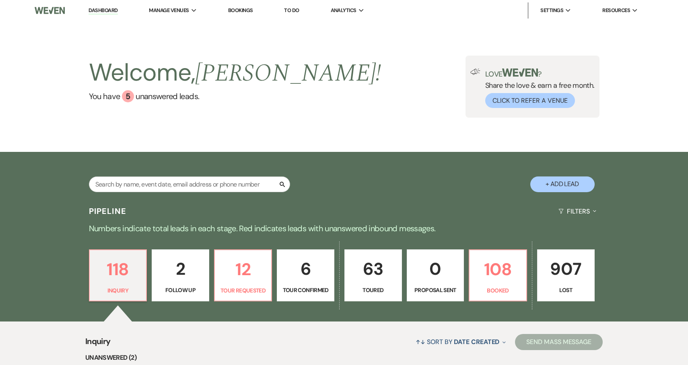 The height and width of the screenshot is (365, 688). What do you see at coordinates (305, 275) in the screenshot?
I see `a: 6Tour Confirmed` at bounding box center [305, 275].